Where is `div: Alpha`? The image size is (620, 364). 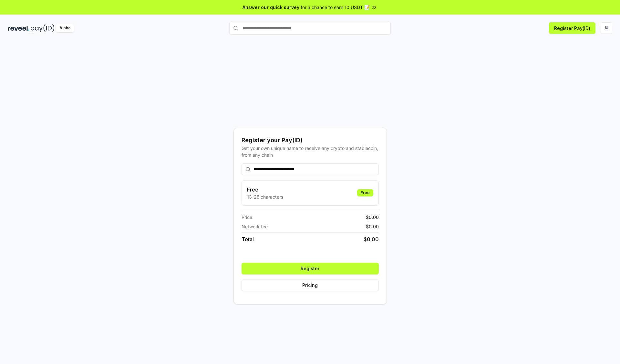
div: Alpha is located at coordinates (65, 28).